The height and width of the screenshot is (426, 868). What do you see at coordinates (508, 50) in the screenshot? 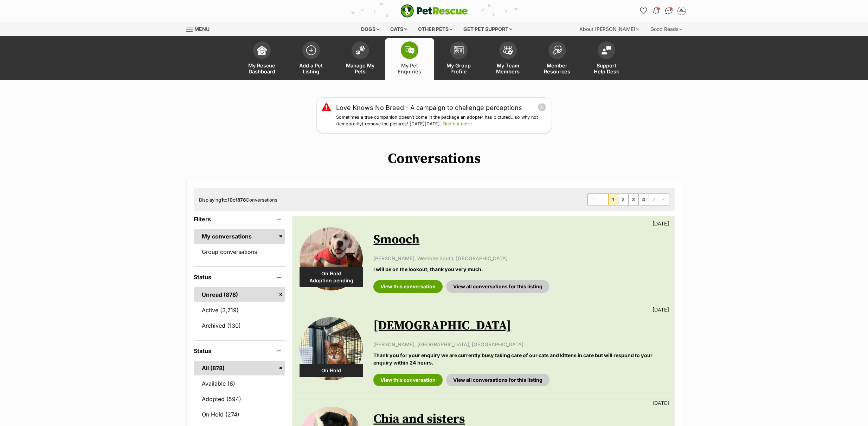
I see `img: team-members-icon-5396bd8760b3fe7c0b43da4ab00e1e3bb1a5d9ba89233759b79545d2d3fc5d0d.svg` at bounding box center [508, 50].